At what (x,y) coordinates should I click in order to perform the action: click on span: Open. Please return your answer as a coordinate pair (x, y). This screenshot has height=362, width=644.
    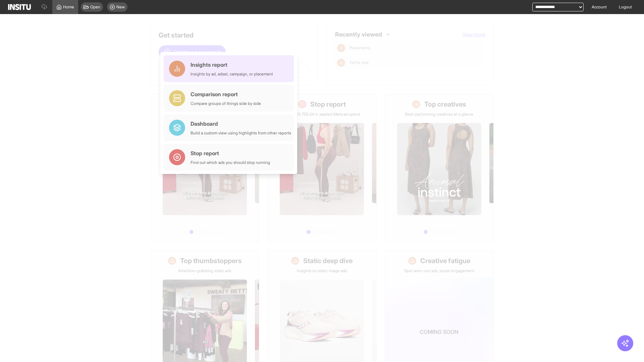
    Looking at the image, I should click on (95, 7).